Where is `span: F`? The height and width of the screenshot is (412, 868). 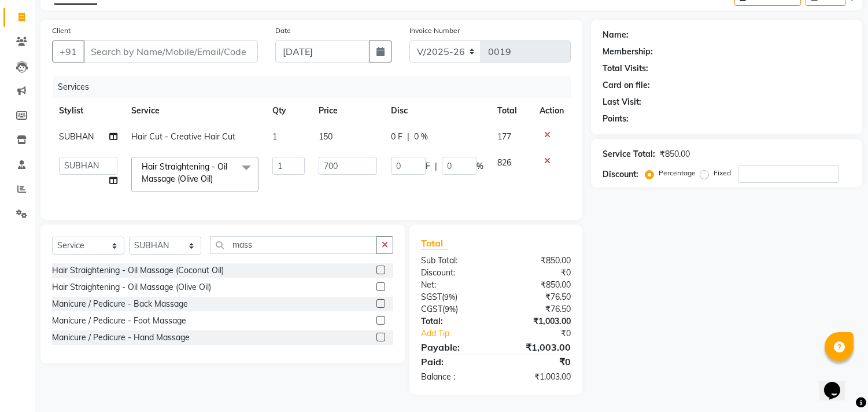
span: F is located at coordinates (428, 166).